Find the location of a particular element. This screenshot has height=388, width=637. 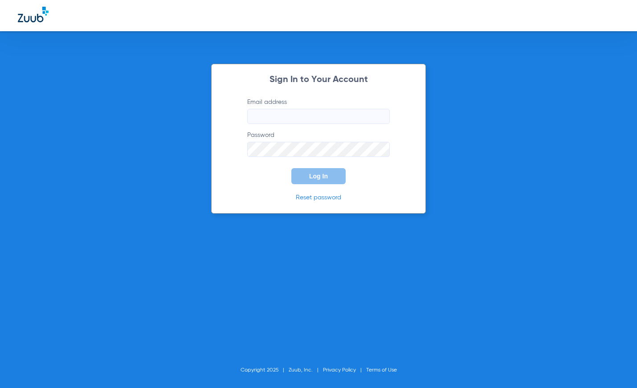

input: Password is located at coordinates (319, 149).